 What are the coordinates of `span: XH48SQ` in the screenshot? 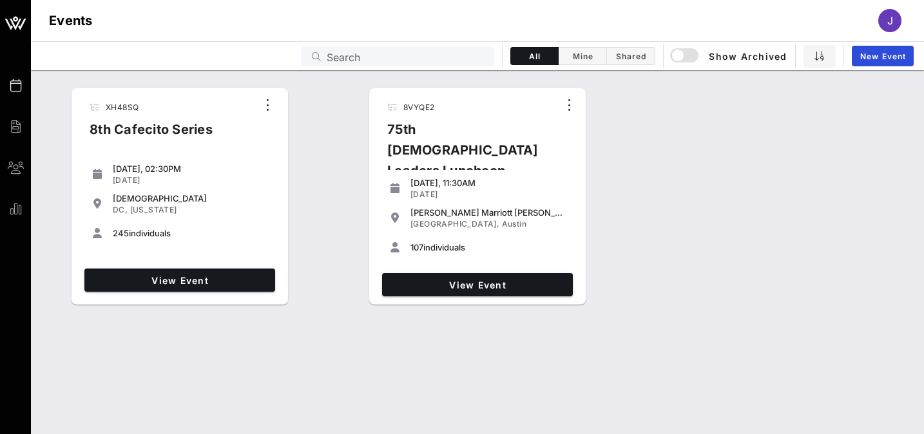 It's located at (122, 107).